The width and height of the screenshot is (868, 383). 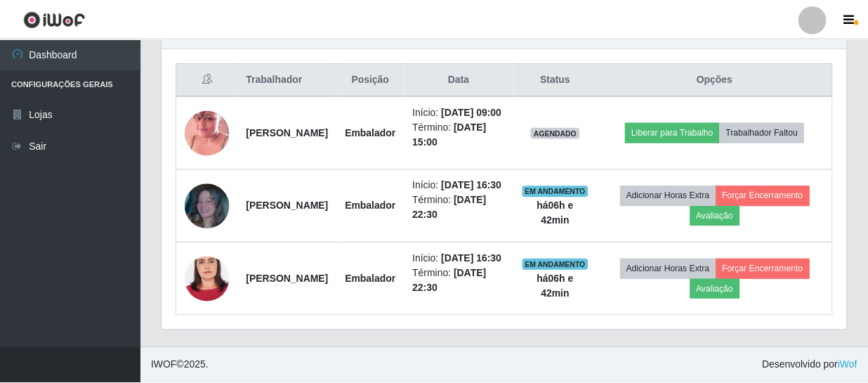 I want to click on button: Liberar para Trabalho, so click(x=675, y=133).